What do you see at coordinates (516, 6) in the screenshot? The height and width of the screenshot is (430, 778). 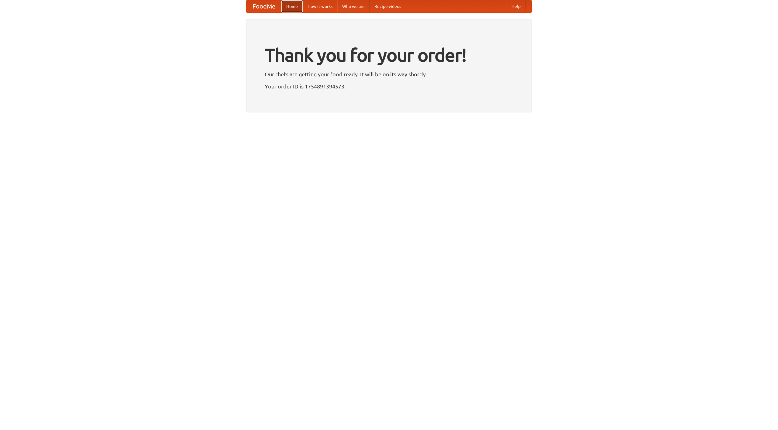 I see `a: Help` at bounding box center [516, 6].